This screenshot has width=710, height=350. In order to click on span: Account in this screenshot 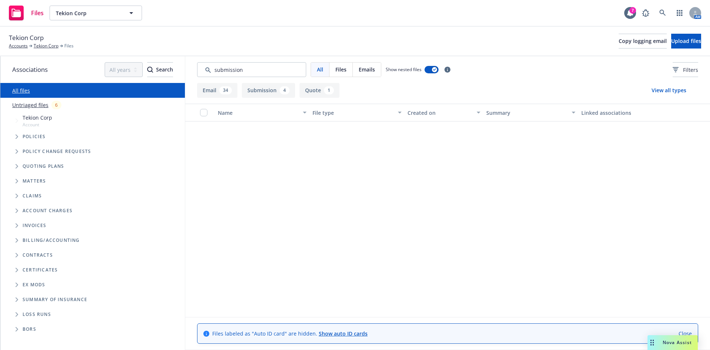, I will do `click(37, 124)`.